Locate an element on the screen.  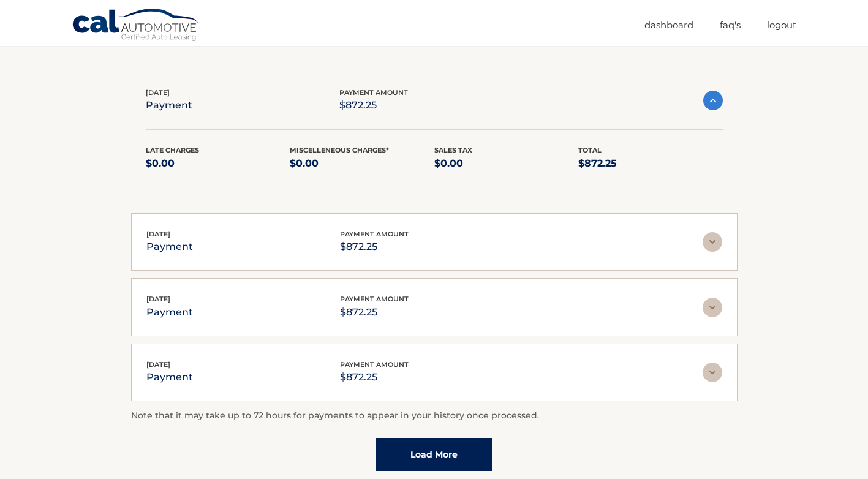
a: FAQ's is located at coordinates (730, 24).